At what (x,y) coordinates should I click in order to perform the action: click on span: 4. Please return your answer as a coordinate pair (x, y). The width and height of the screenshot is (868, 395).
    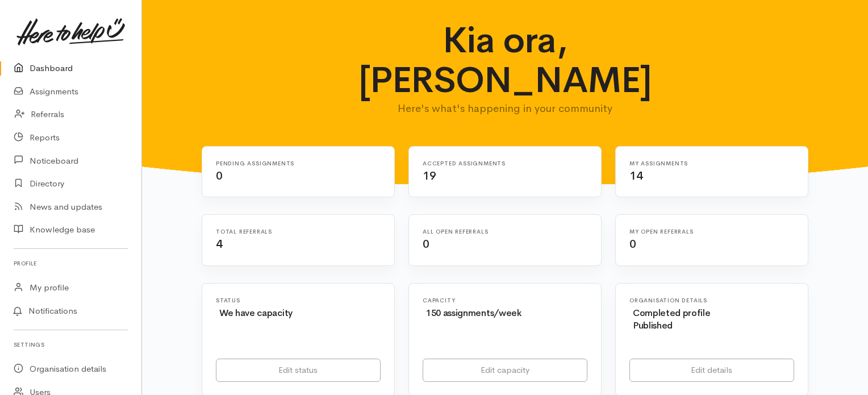
    Looking at the image, I should click on (219, 244).